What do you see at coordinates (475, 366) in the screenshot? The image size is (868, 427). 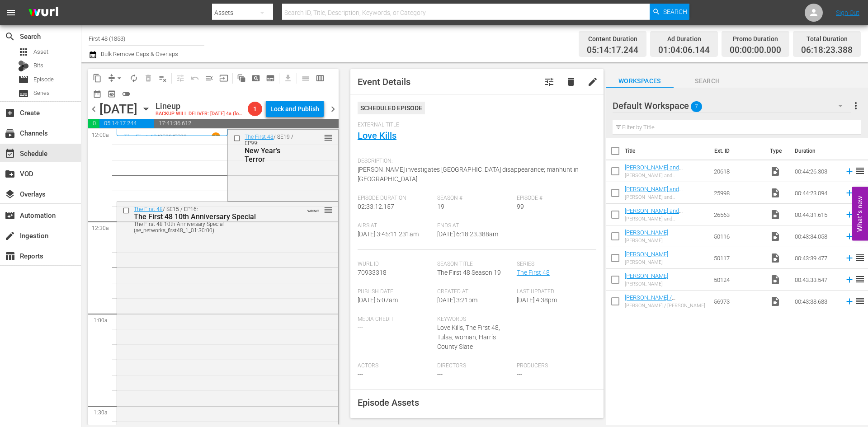 I see `span: Directors` at bounding box center [475, 366].